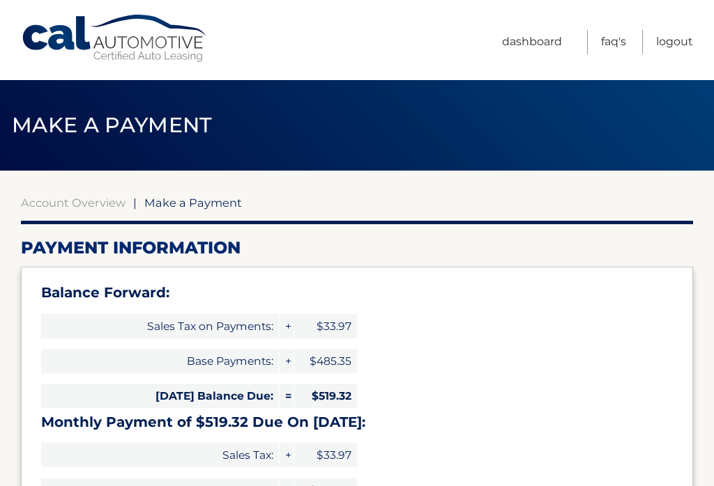  I want to click on span: Sales Tax on Payments:, so click(160, 326).